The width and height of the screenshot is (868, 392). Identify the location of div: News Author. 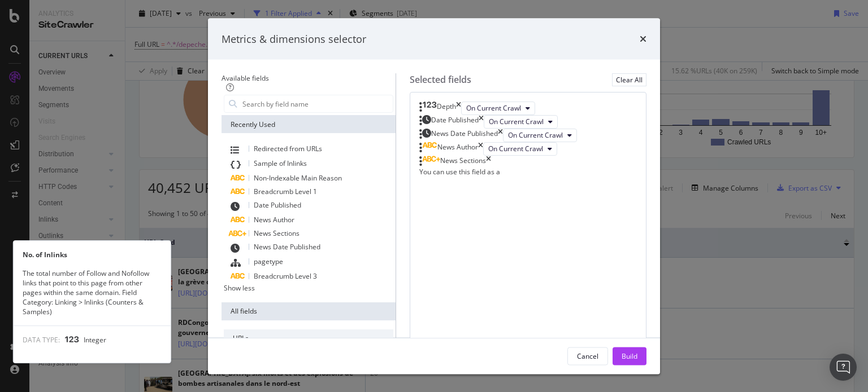
(458, 149).